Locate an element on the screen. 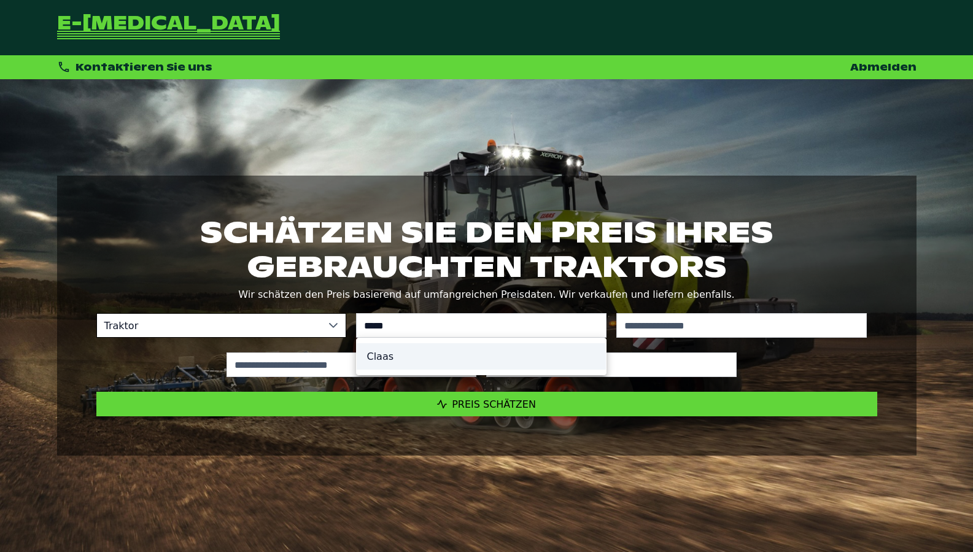 The width and height of the screenshot is (973, 552). h1: Schätzen Sie den Preis Ihres gebrauchten Traktors is located at coordinates (487, 249).